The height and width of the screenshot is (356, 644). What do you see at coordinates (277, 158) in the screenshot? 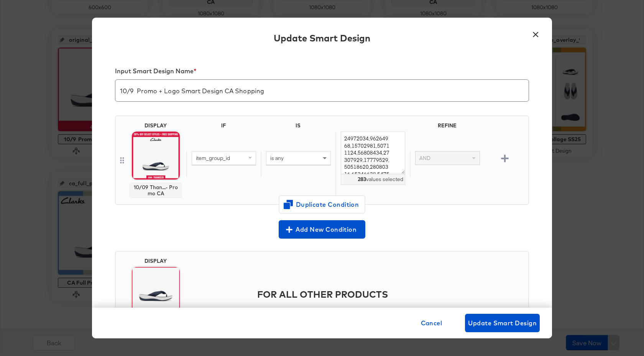
I see `span: is any` at bounding box center [277, 158].